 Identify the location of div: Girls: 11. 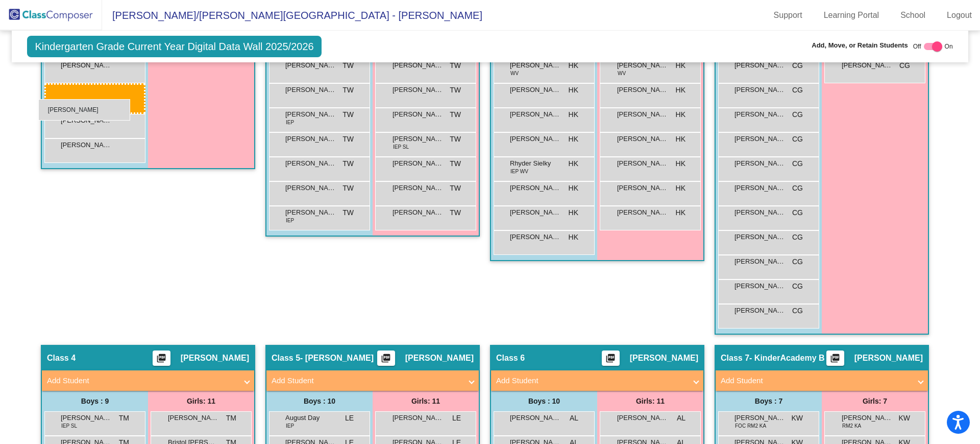
(426, 401).